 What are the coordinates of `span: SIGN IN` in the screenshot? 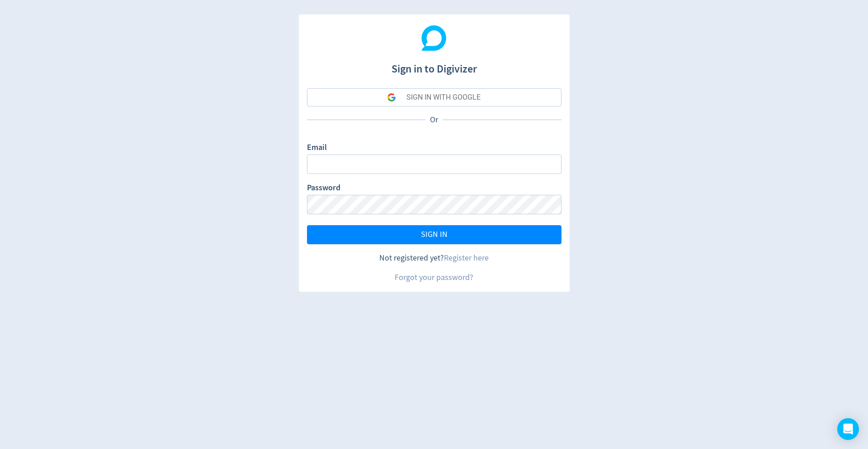 It's located at (434, 234).